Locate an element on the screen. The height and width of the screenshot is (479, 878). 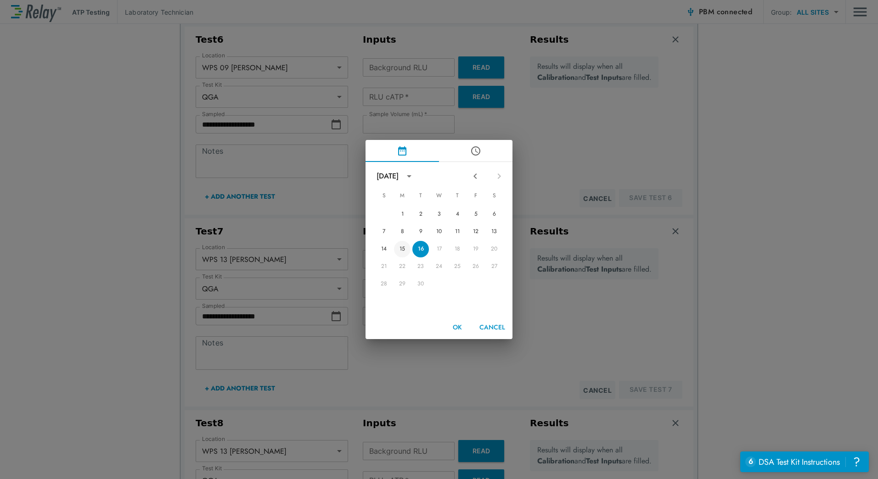
span: Friday is located at coordinates (476, 196).